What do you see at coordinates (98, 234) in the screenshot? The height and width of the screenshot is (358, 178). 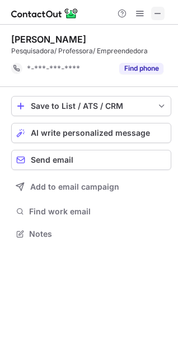 I see `span: Notes` at bounding box center [98, 234].